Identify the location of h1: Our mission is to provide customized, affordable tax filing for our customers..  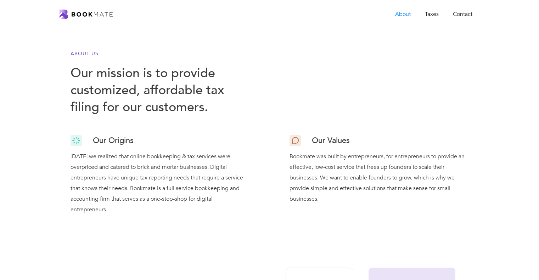
(160, 90).